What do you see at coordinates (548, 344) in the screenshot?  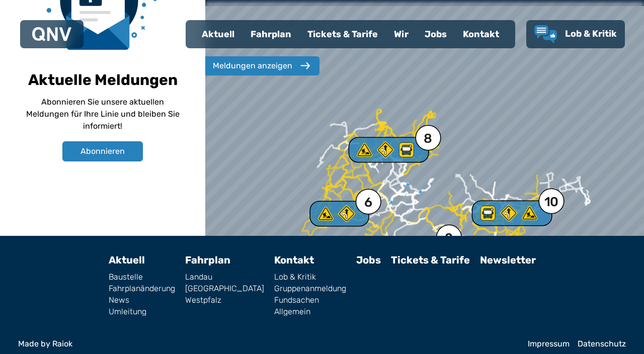 I see `a: Impressum` at bounding box center [548, 344].